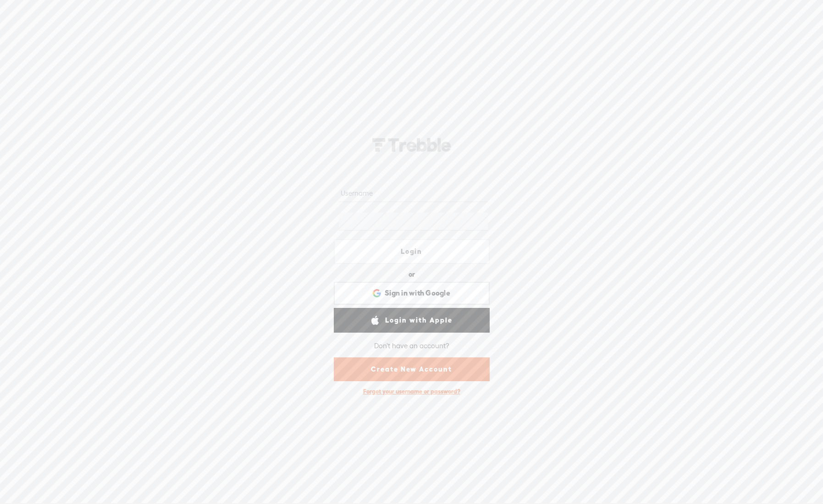  What do you see at coordinates (412, 369) in the screenshot?
I see `a: Create New Account` at bounding box center [412, 369].